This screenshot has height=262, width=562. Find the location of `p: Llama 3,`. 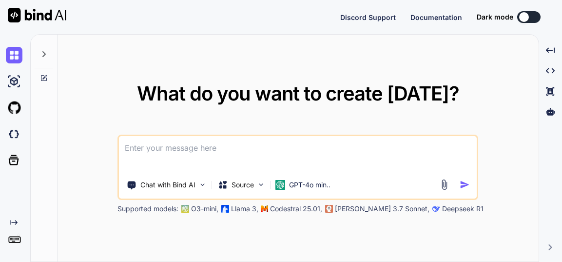

p: Llama 3, is located at coordinates (245, 209).